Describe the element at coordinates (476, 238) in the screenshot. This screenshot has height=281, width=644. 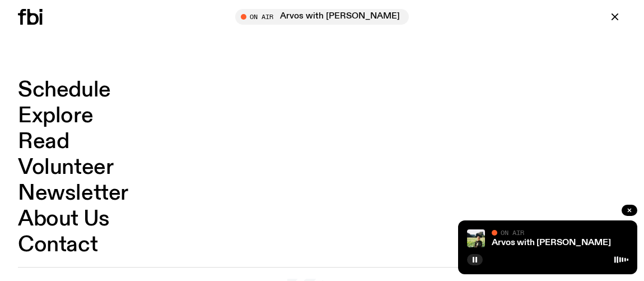
I see `img: Bri is smiling and wearing a black t-shirt. She is standing in front of a lush, green field. Ther...` at that location.